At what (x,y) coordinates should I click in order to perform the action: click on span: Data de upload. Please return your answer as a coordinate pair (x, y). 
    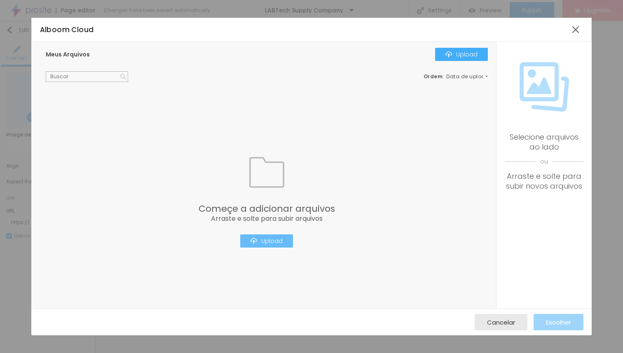
    Looking at the image, I should click on (468, 77).